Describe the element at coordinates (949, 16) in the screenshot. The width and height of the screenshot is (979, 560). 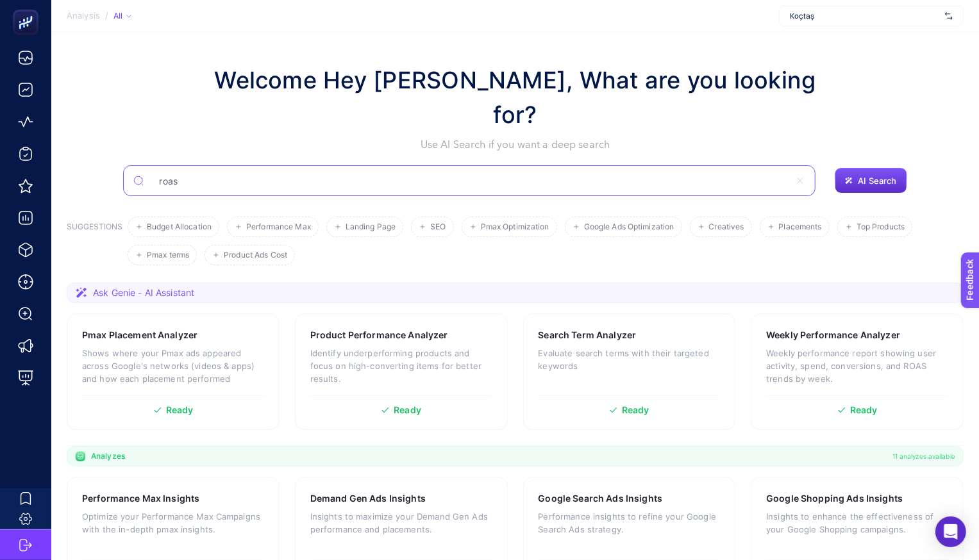
I see `img: svg%3e` at that location.